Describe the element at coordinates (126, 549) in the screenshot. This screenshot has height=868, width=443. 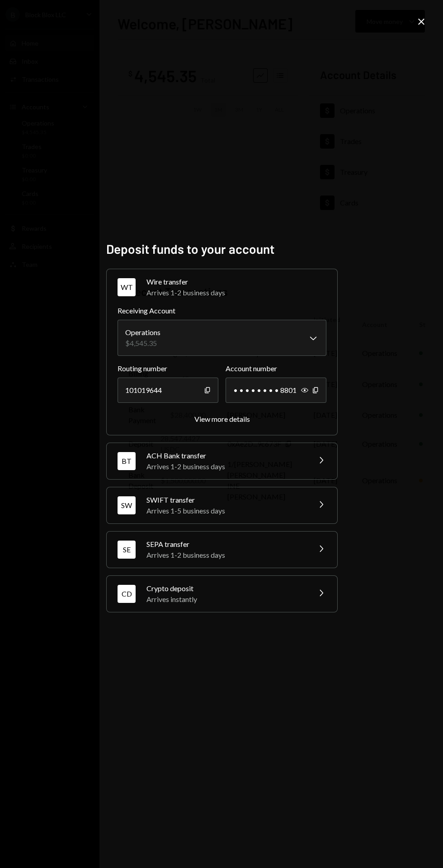
I see `div: SE` at that location.